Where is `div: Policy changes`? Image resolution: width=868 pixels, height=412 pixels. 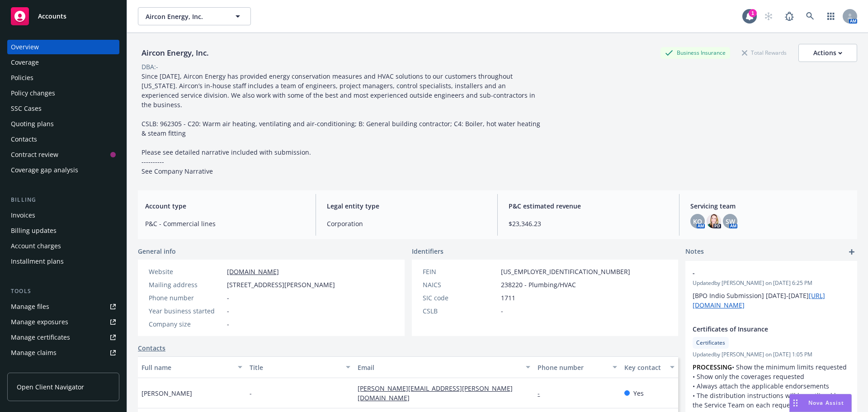 div: Policy changes is located at coordinates (33, 93).